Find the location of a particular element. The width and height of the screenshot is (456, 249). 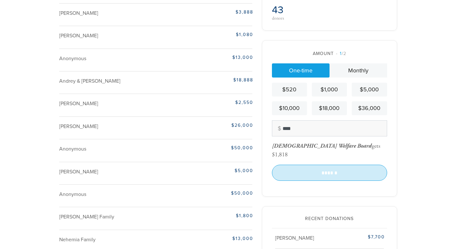

div: $3,888 is located at coordinates (220, 12).